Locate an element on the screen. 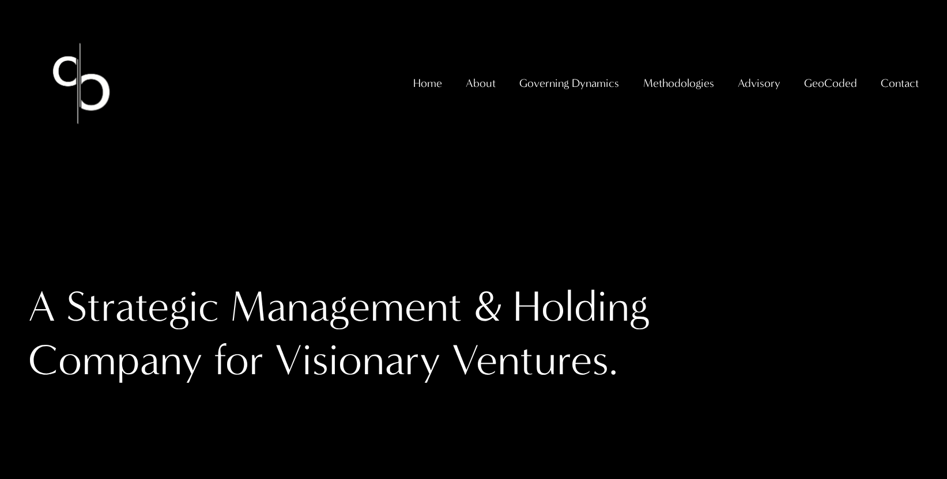 This screenshot has height=479, width=947. span: Advisory is located at coordinates (759, 84).